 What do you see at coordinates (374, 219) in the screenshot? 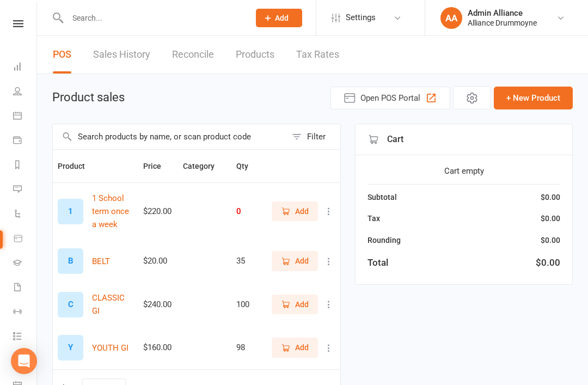
I see `div: Tax` at bounding box center [374, 219].